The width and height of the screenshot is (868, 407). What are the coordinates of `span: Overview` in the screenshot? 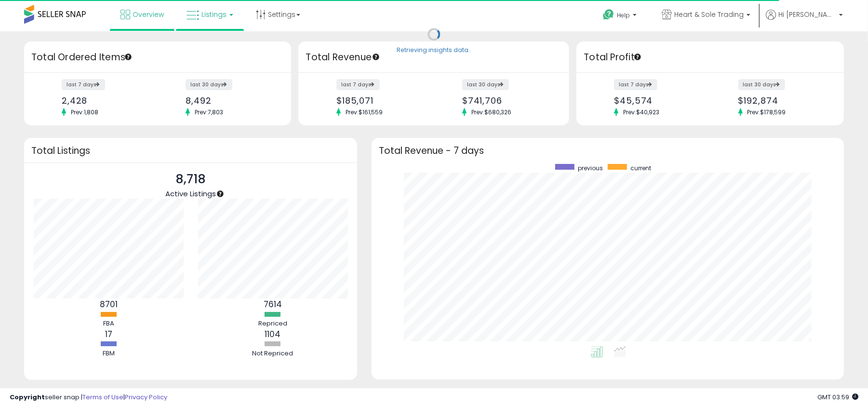 It's located at (148, 15).